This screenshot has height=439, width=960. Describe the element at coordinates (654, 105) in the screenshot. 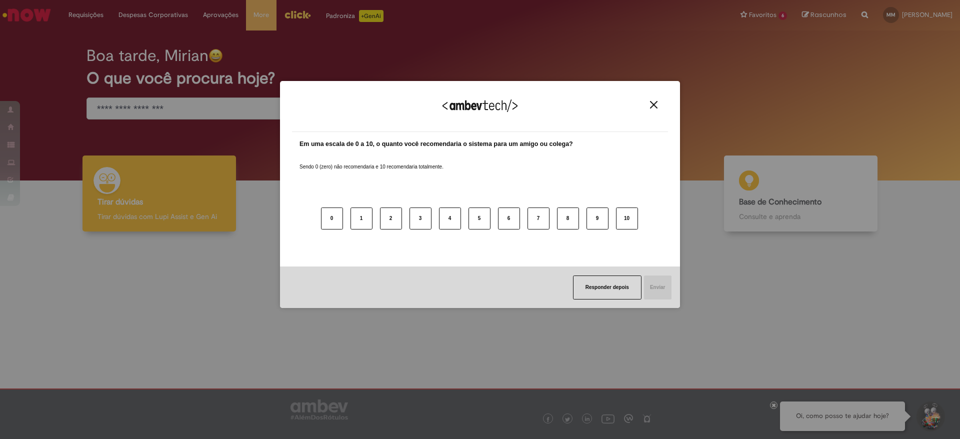

I see `img: Close` at that location.